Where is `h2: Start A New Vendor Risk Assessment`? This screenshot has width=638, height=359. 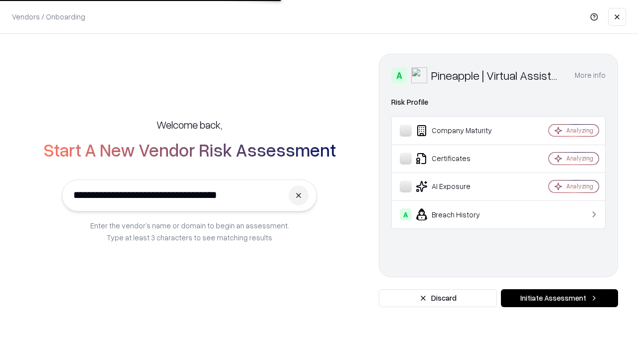 h2: Start A New Vendor Risk Assessment is located at coordinates (189, 150).